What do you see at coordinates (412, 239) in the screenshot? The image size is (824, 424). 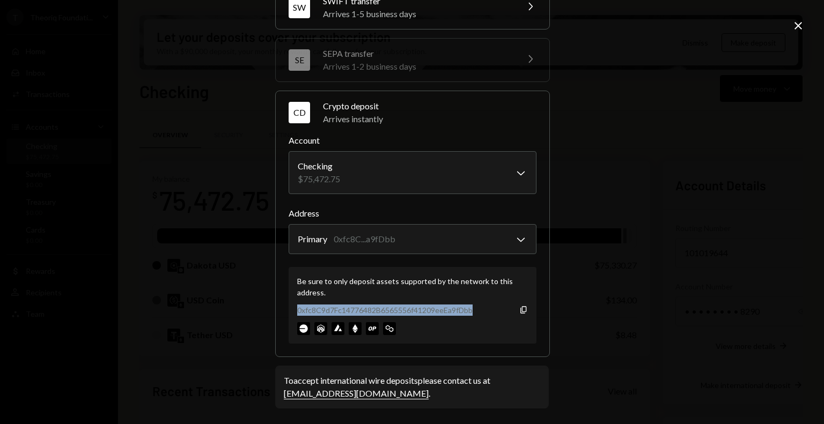 I see `button: Address` at bounding box center [412, 239].